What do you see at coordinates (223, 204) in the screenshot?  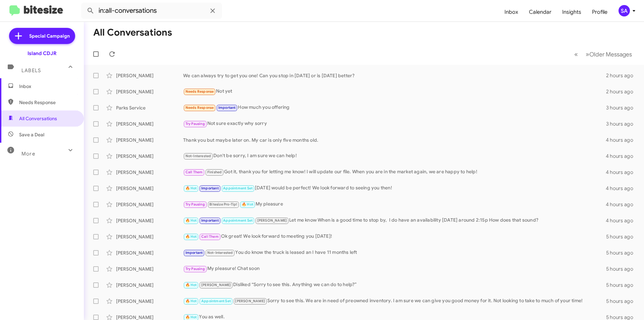 I see `span: Bitesize Pro-Tip!` at bounding box center [223, 204].